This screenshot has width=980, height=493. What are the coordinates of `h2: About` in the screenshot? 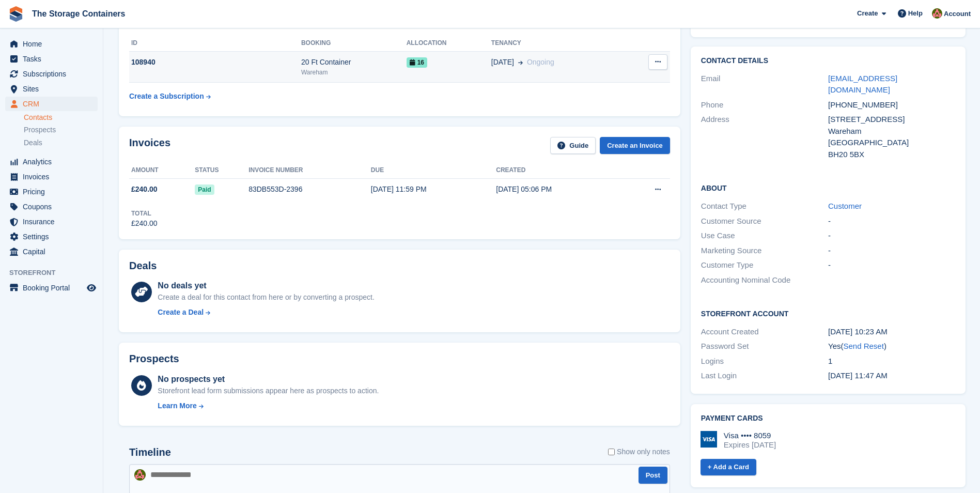 It's located at (828, 187).